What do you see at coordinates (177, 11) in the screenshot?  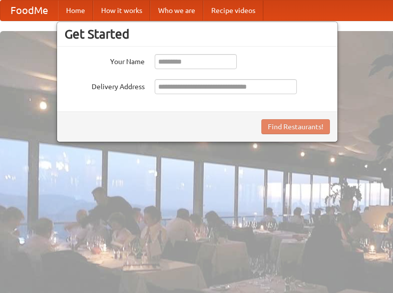 I see `a: Who we are` at bounding box center [177, 11].